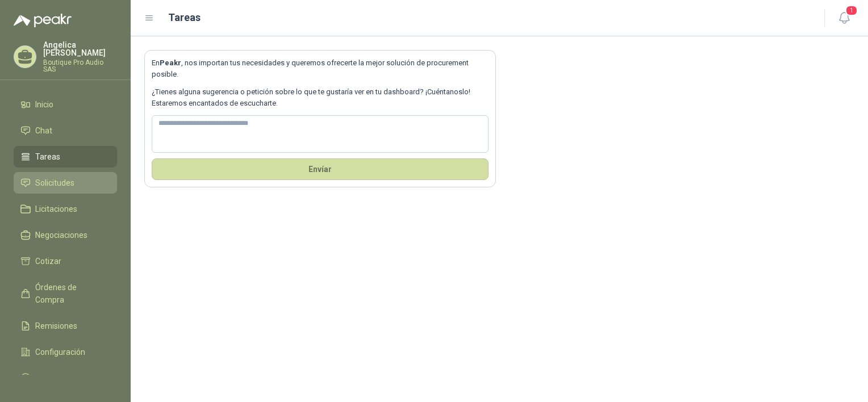 This screenshot has height=402, width=868. I want to click on h1: Tareas, so click(184, 17).